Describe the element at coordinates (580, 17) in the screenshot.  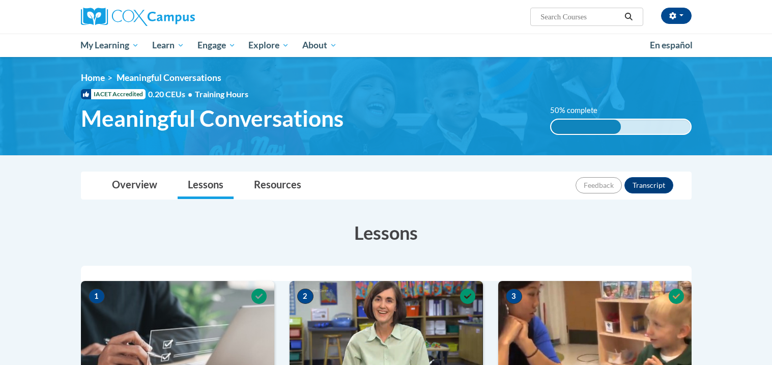
I see `input: Search Courses` at that location.